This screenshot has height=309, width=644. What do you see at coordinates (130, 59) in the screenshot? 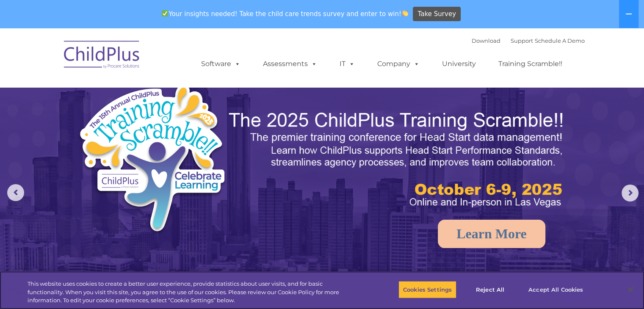
I see `span: Last name` at bounding box center [130, 59].